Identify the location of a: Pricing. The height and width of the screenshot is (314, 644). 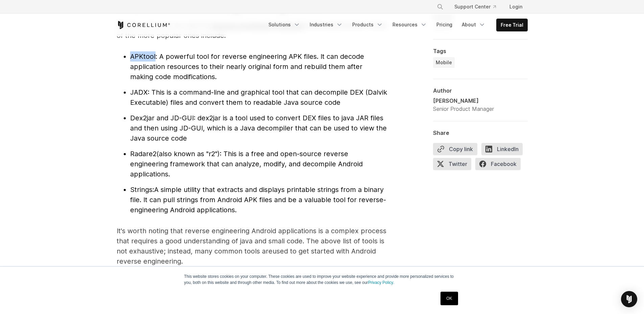
(444, 25).